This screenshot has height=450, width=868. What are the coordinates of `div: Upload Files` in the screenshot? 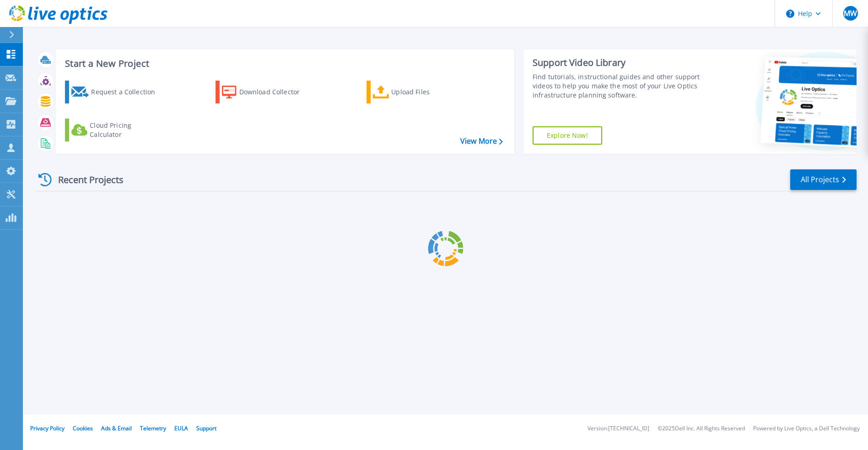 It's located at (428, 92).